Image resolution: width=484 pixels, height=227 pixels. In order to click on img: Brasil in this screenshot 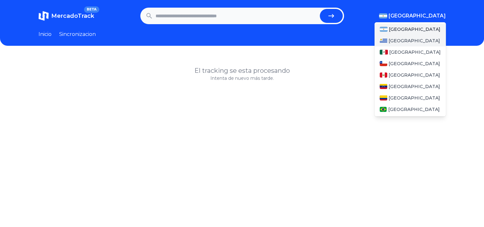, I will do `click(383, 110)`.